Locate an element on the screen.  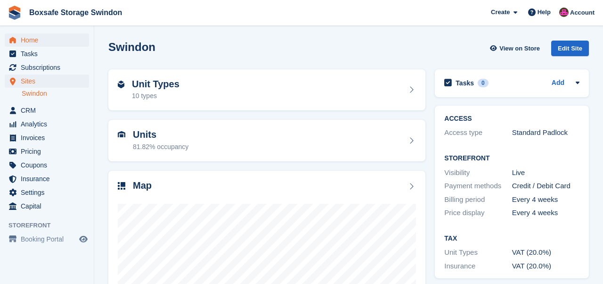
a: Boxsafe Storage Swindon is located at coordinates (75, 12).